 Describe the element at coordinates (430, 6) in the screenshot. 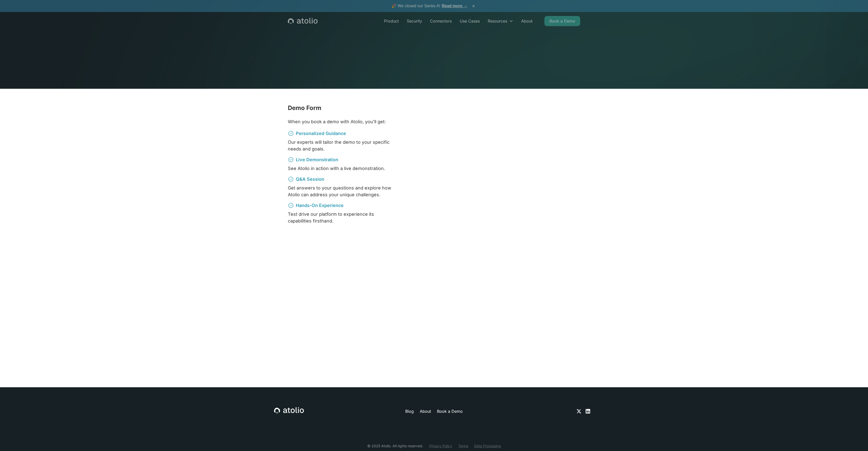

I see `span: 🎉 We closed our Series A!` at that location.